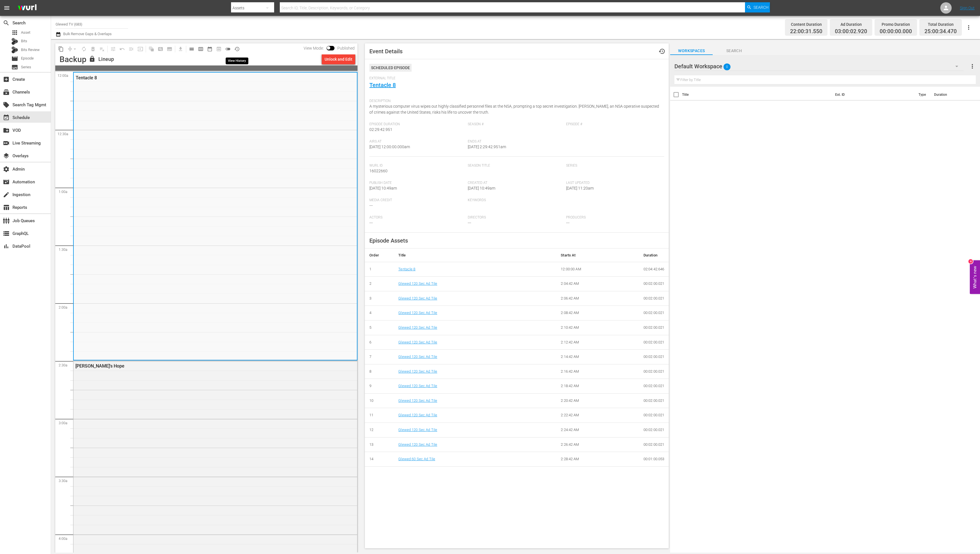 The image size is (980, 554). Describe the element at coordinates (597, 255) in the screenshot. I see `th: Starts At` at that location.